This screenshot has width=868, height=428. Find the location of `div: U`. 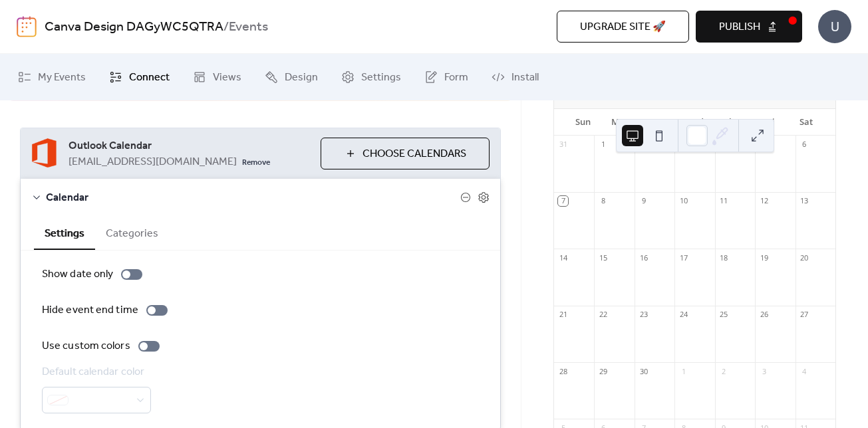

div: U is located at coordinates (834, 27).